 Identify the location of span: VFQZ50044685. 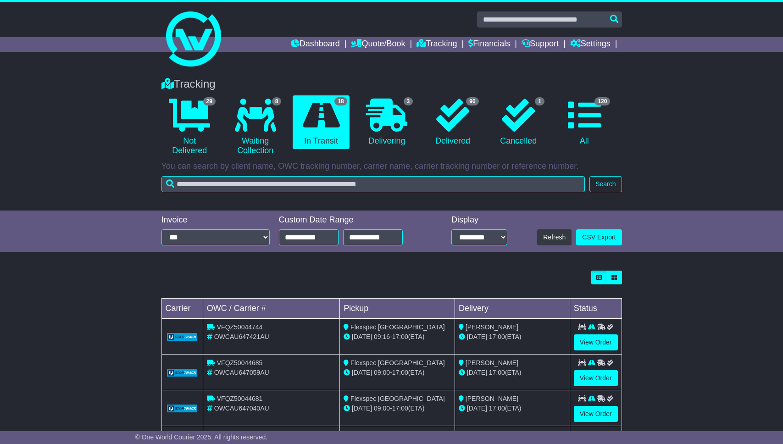
(240, 363).